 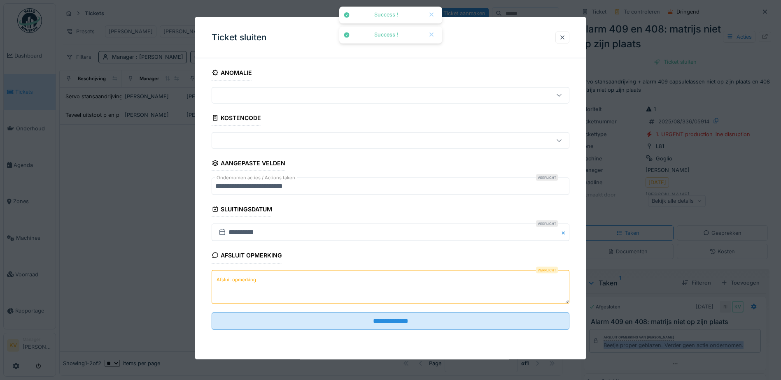 What do you see at coordinates (236, 119) in the screenshot?
I see `div: Kostencode` at bounding box center [236, 119].